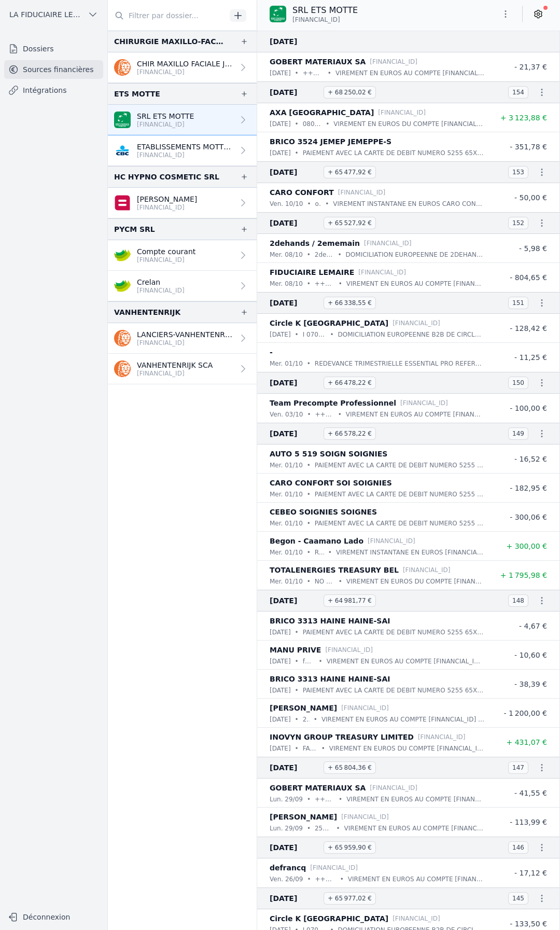 This screenshot has width=560, height=930. I want to click on p: ETABLISSEMENTS MOTTE SRL, so click(185, 147).